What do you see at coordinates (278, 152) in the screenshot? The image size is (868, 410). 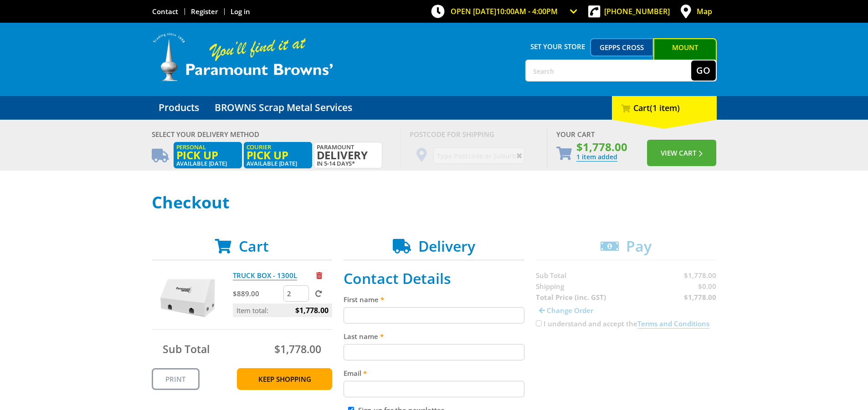 I see `span: Courier` at bounding box center [278, 152].